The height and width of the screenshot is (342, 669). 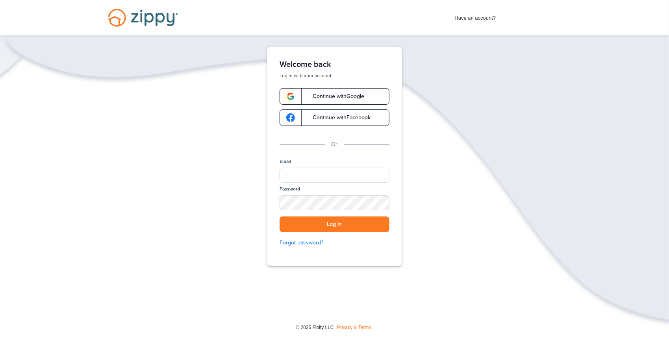 What do you see at coordinates (354, 328) in the screenshot?
I see `a: Privacy & Terms` at bounding box center [354, 328].